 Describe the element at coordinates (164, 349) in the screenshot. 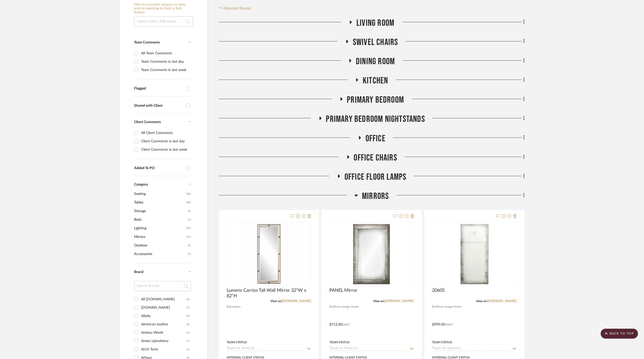

I see `div: Archi Tonic` at that location.